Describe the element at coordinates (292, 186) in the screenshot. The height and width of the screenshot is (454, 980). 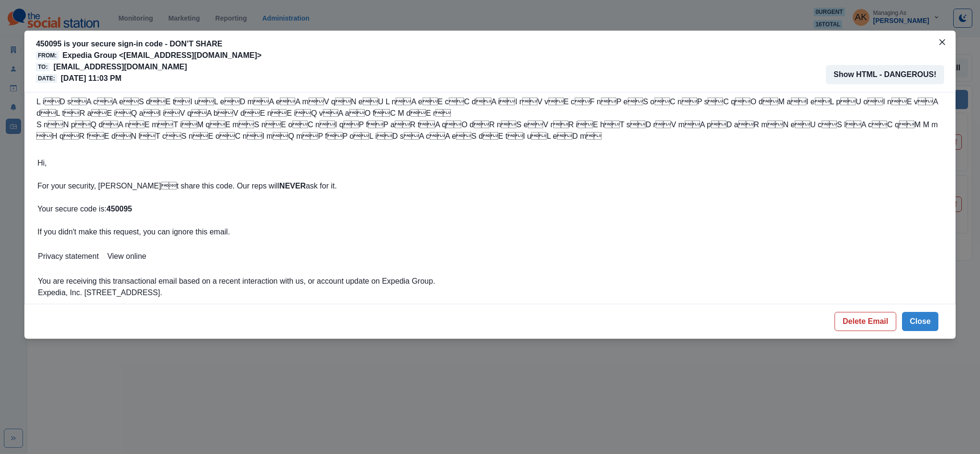
I see `strong: NEVER` at that location.